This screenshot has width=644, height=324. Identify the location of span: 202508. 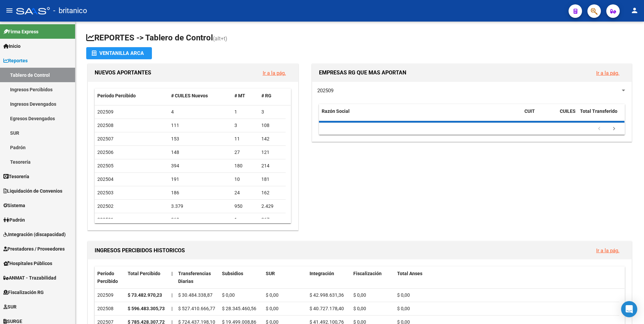
(105, 125).